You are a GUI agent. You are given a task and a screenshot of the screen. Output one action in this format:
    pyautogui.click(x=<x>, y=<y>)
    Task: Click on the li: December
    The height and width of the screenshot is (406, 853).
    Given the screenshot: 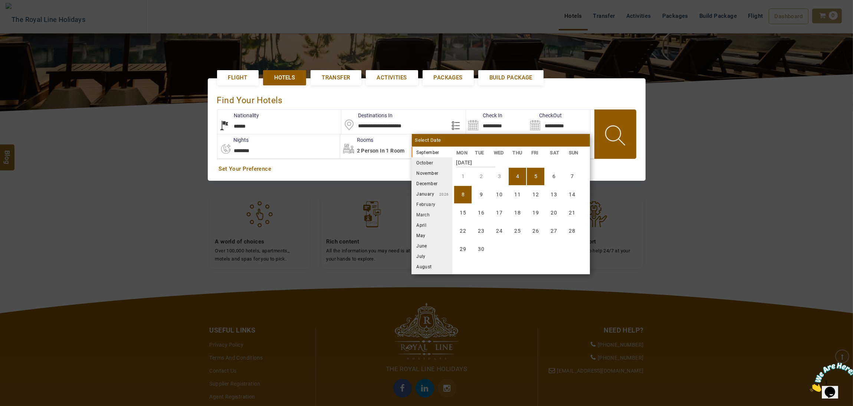 What is the action you would take?
    pyautogui.click(x=432, y=183)
    